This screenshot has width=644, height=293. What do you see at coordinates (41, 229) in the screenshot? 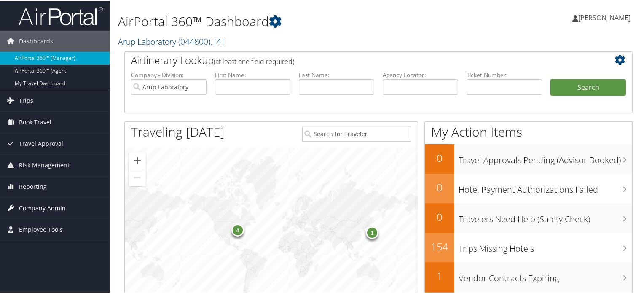
I see `span: Employee Tools` at bounding box center [41, 229].